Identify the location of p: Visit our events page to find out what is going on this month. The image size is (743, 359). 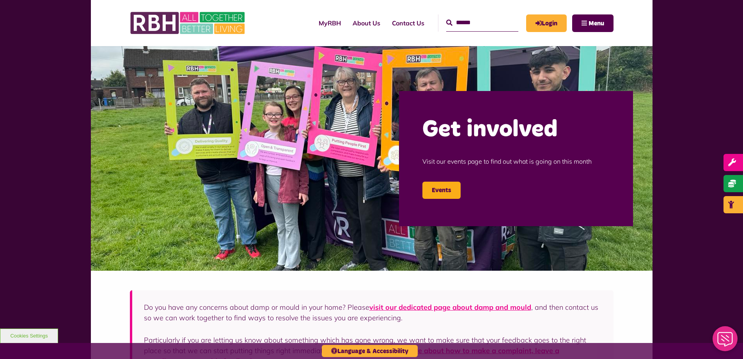
(516, 161).